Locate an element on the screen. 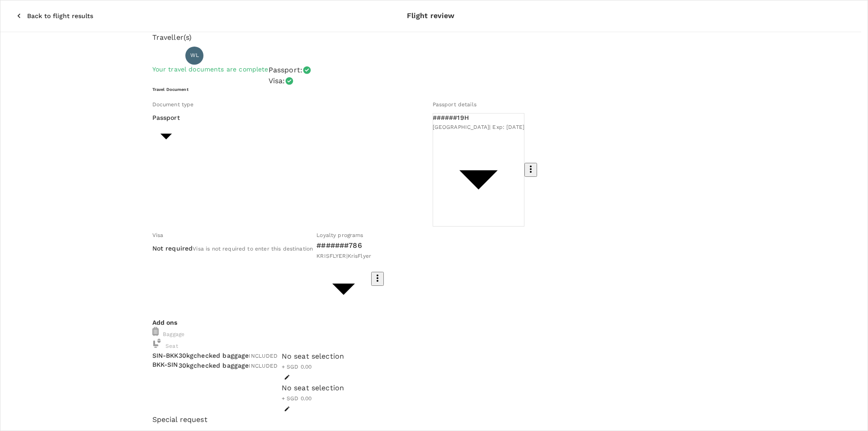  span: Visa is located at coordinates (157, 235).